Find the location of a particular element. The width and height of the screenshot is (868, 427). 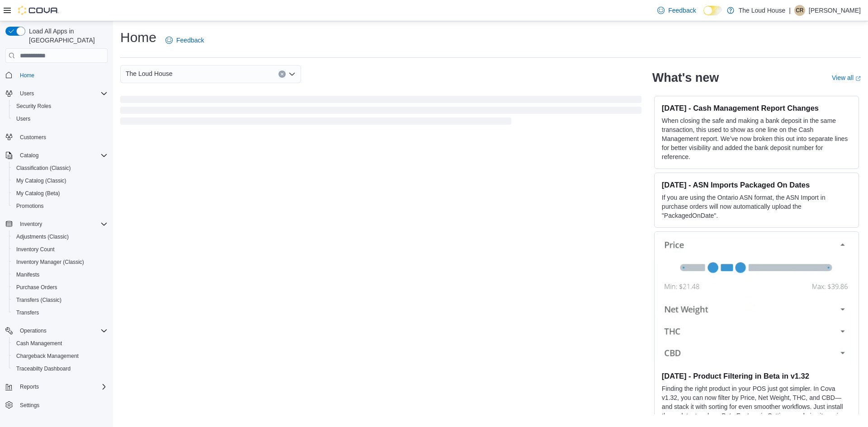

button: Settings is located at coordinates (56, 405).